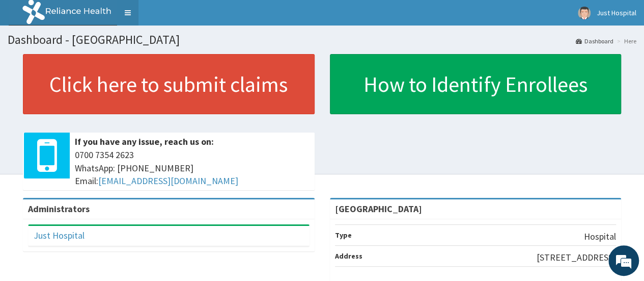  I want to click on a: Dashboard, so click(594, 41).